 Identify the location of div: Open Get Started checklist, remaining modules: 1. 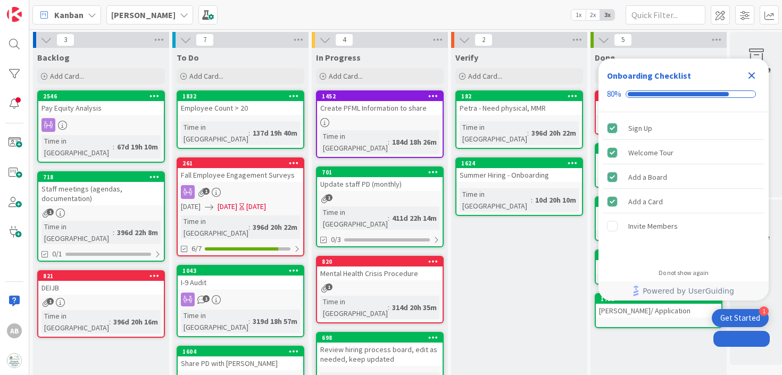
(740, 318).